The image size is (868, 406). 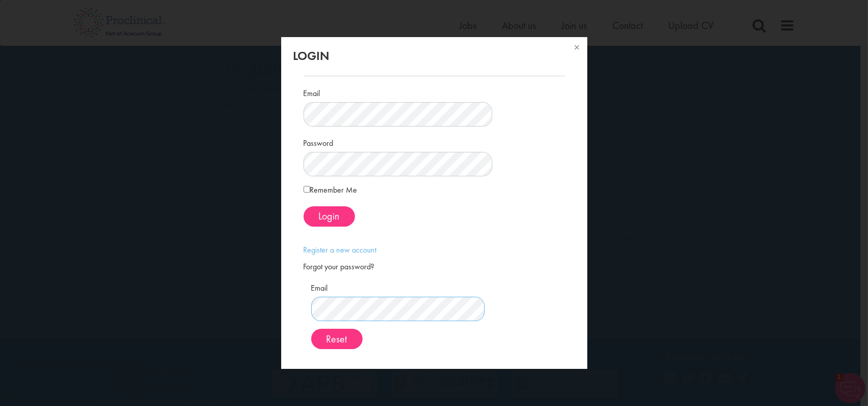 I want to click on span: Login, so click(x=329, y=216).